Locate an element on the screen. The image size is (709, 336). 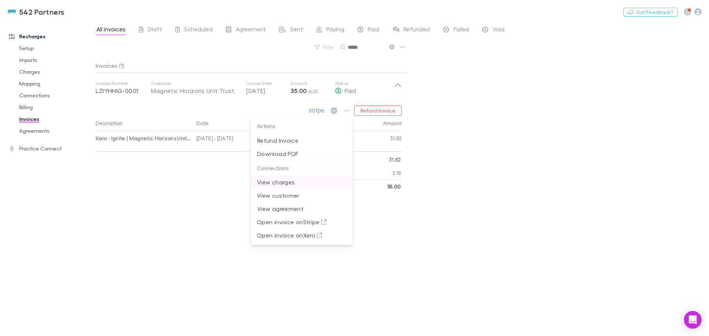
a: Download PDF is located at coordinates (302, 152).